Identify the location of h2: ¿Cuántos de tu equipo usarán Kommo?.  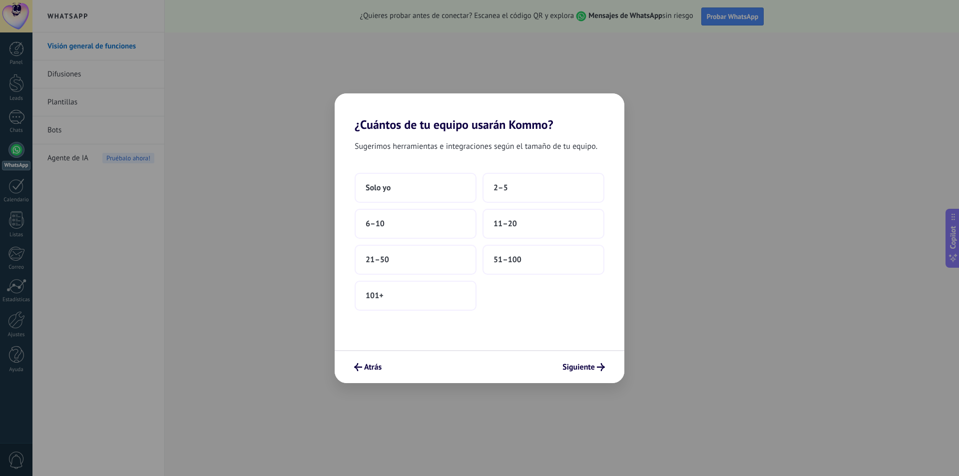
(480, 112).